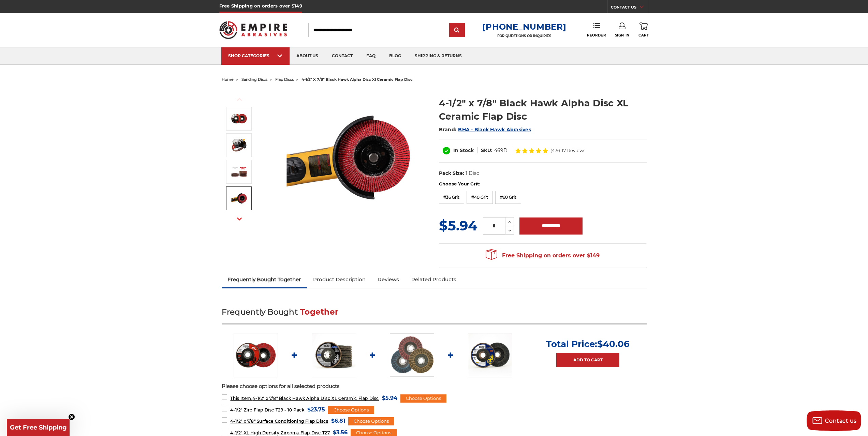  Describe the element at coordinates (613, 344) in the screenshot. I see `span: $40.06` at that location.